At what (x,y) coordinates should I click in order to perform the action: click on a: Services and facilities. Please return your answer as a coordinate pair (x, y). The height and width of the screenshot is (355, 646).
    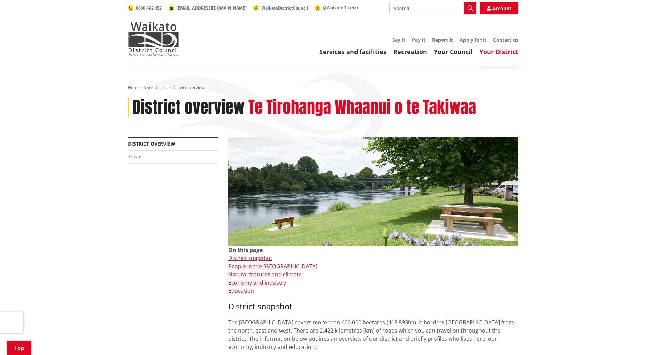
    Looking at the image, I should click on (353, 52).